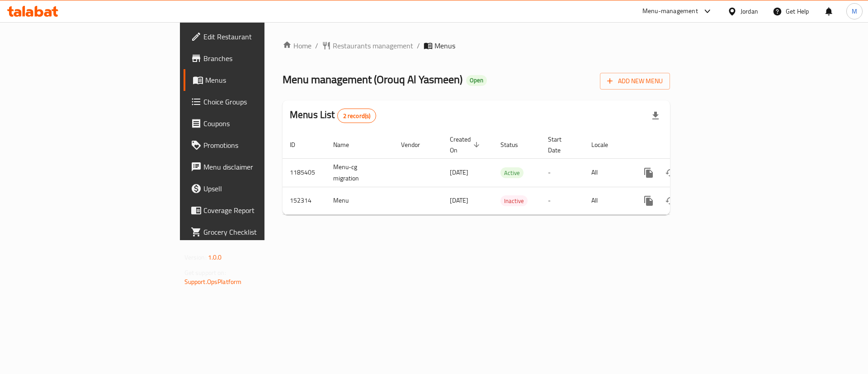 This screenshot has width=868, height=374. What do you see at coordinates (681, 145) in the screenshot?
I see `th: Actions` at bounding box center [681, 145].